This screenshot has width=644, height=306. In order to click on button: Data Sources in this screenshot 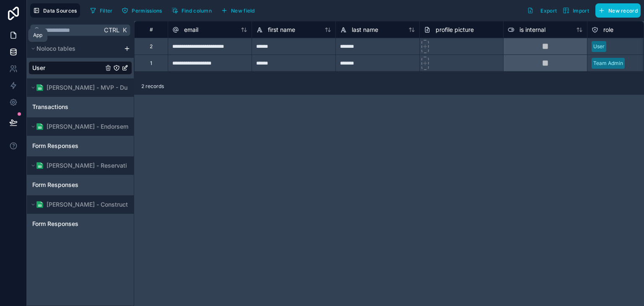, I will do `click(55, 10)`.